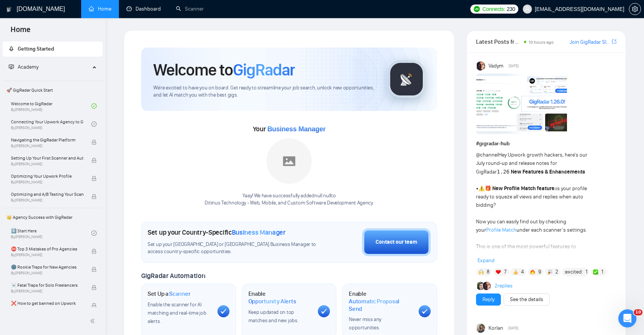 Image resolution: width=644 pixels, height=335 pixels. What do you see at coordinates (47, 158) in the screenshot?
I see `span: Setting Up Your First Scanner and Auto-Bidder` at bounding box center [47, 158].